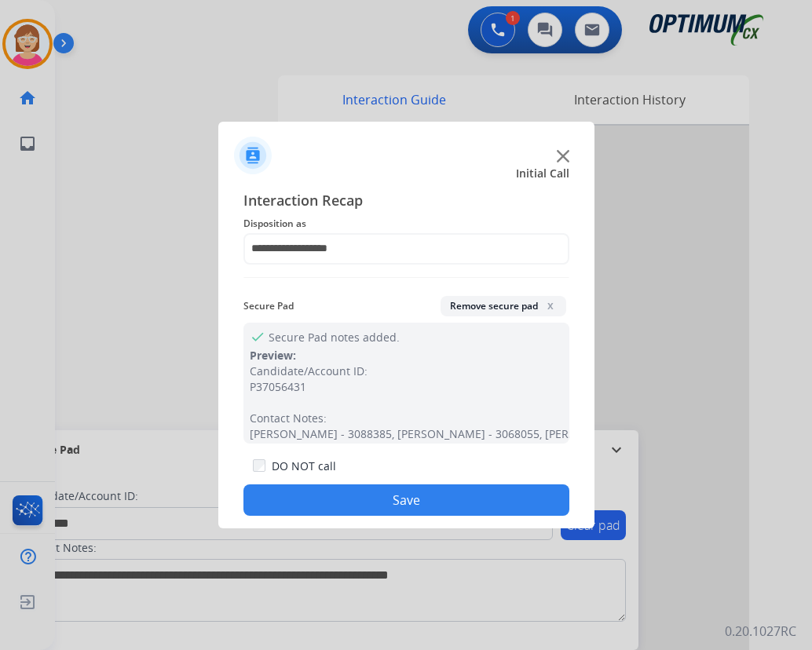 Image resolution: width=812 pixels, height=650 pixels. What do you see at coordinates (503, 306) in the screenshot?
I see `button: Remove secure padx` at bounding box center [503, 306].